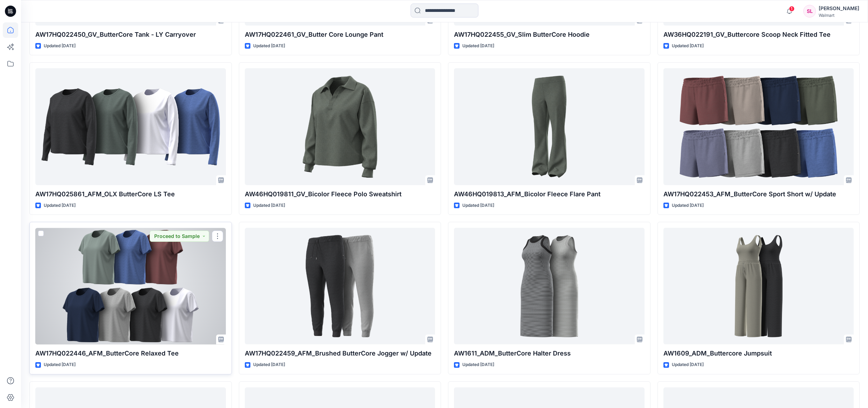 The height and width of the screenshot is (408, 868). Describe the element at coordinates (340, 286) in the screenshot. I see `a: AW17HQ022459_AFM_Brushed ButterCore Jogger w/ Update` at that location.